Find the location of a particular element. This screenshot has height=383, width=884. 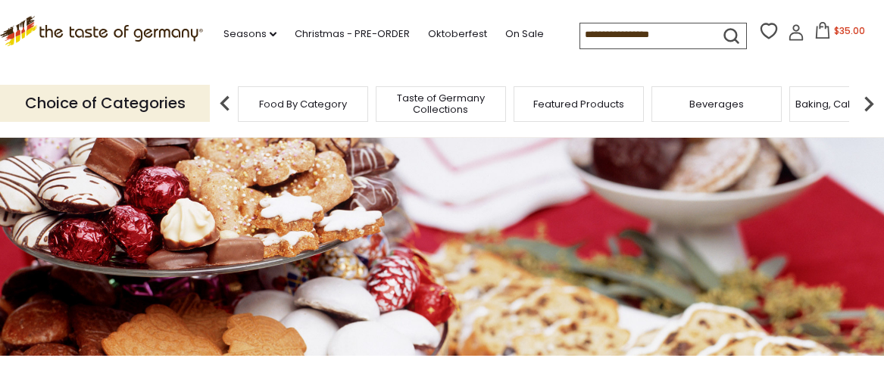

span: Taste of Germany Collections is located at coordinates (441, 104).